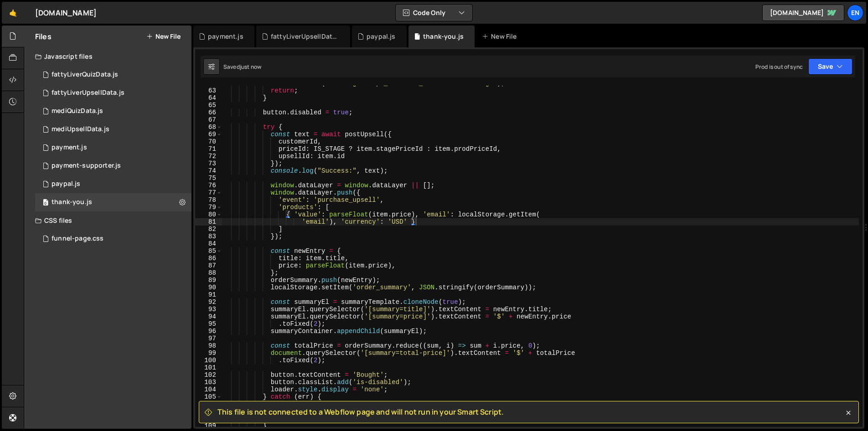  Describe the element at coordinates (208, 215) in the screenshot. I see `div: 80` at that location.